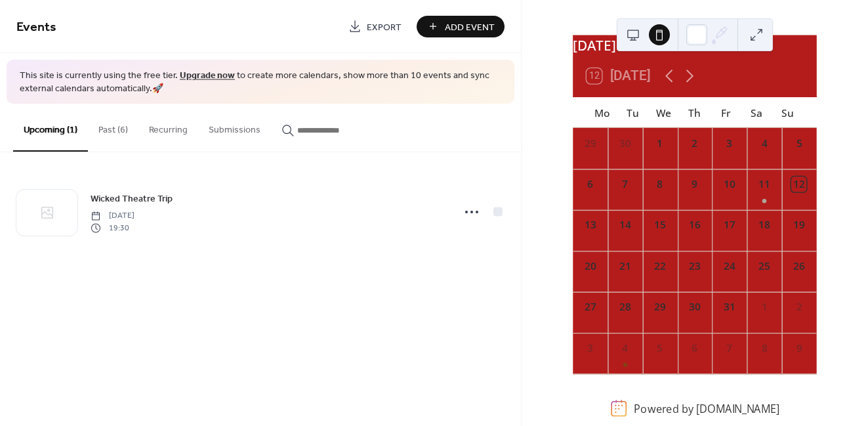 The width and height of the screenshot is (868, 426). I want to click on div: We, so click(663, 113).